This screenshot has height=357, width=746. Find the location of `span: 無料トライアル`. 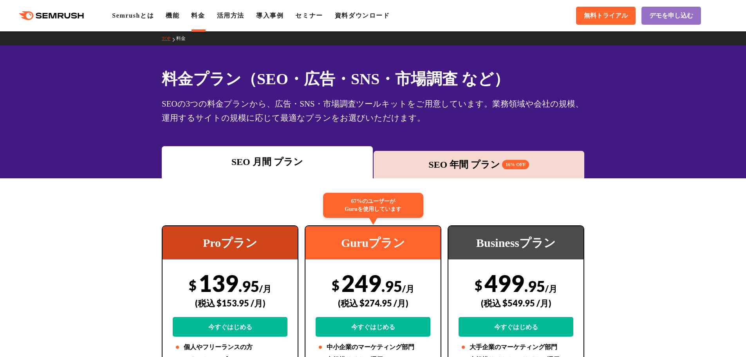

span: 無料トライアル is located at coordinates (606, 16).